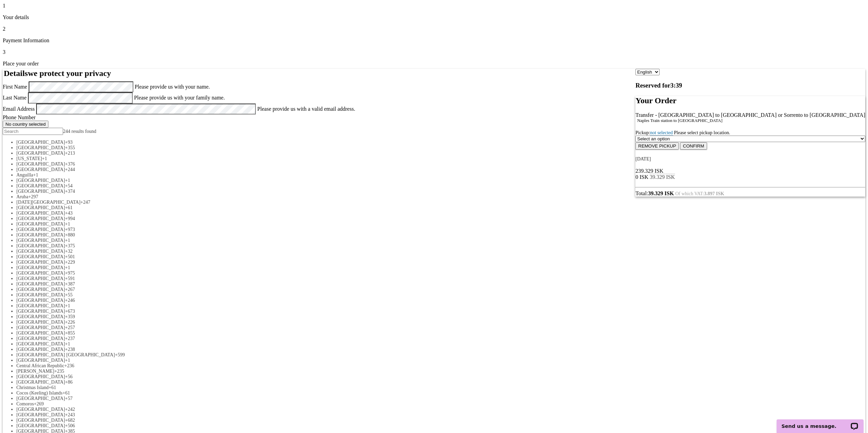 Image resolution: width=868 pixels, height=433 pixels. What do you see at coordinates (80, 131) in the screenshot?
I see `span: 244 results found` at bounding box center [80, 131].